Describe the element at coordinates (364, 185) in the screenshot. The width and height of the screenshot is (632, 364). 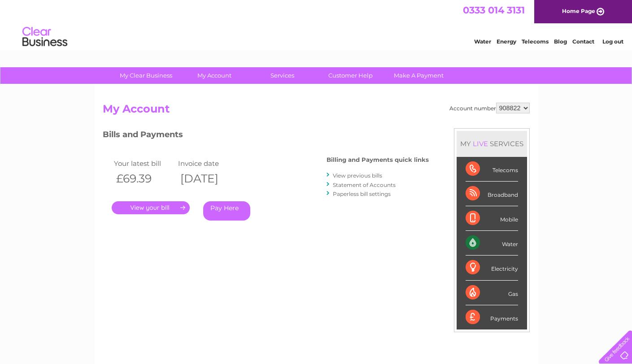
I see `a: Statement of Accounts` at that location.